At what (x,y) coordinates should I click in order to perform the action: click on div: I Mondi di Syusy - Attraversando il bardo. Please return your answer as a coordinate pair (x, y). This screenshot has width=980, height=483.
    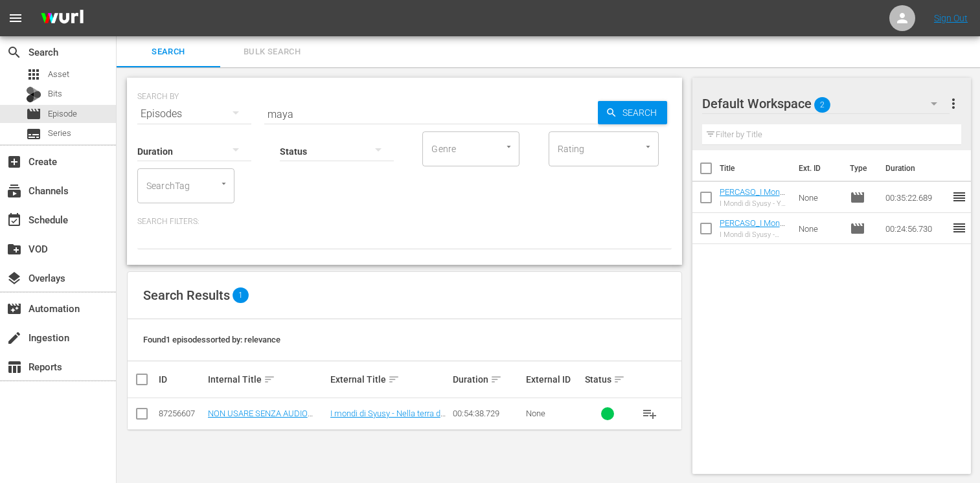
    Looking at the image, I should click on (754, 234).